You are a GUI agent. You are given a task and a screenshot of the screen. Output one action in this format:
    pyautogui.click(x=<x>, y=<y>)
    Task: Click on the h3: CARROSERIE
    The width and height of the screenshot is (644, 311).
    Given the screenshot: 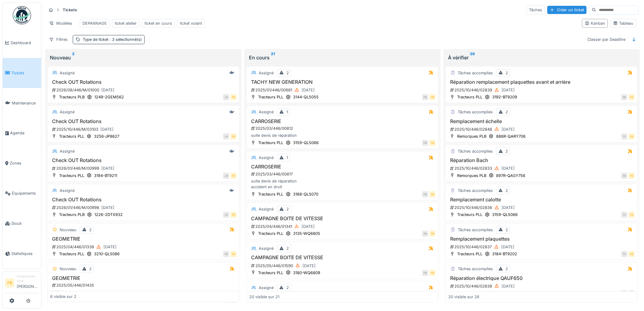 What is the action you would take?
    pyautogui.click(x=342, y=167)
    